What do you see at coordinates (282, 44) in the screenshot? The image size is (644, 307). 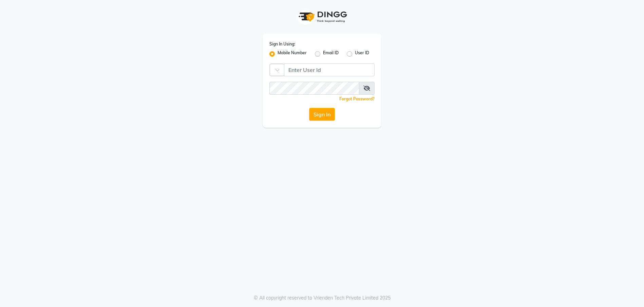 I see `label: Sign In Using:` at bounding box center [282, 44].